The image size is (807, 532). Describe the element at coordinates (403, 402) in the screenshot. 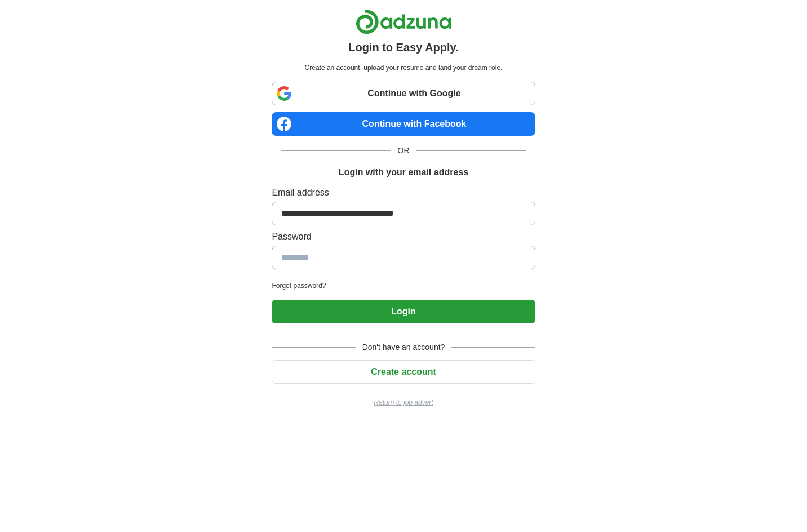

I see `a: Return to job advert` at that location.